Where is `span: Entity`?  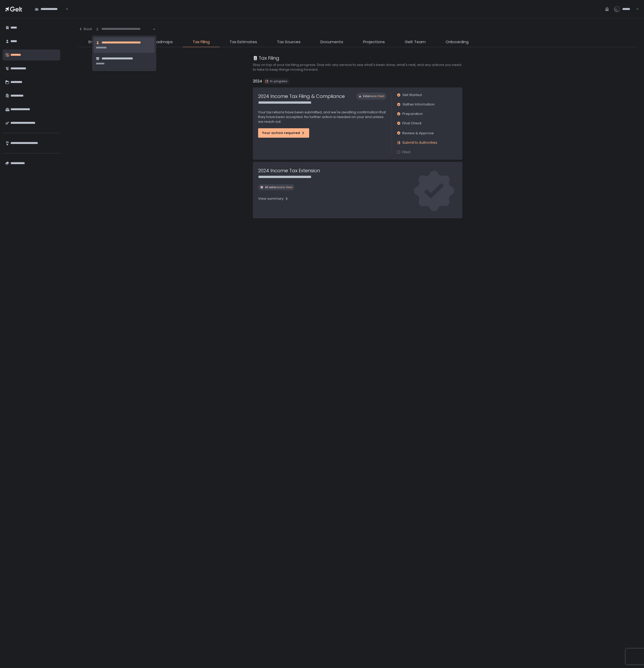 span: Entity is located at coordinates (94, 42).